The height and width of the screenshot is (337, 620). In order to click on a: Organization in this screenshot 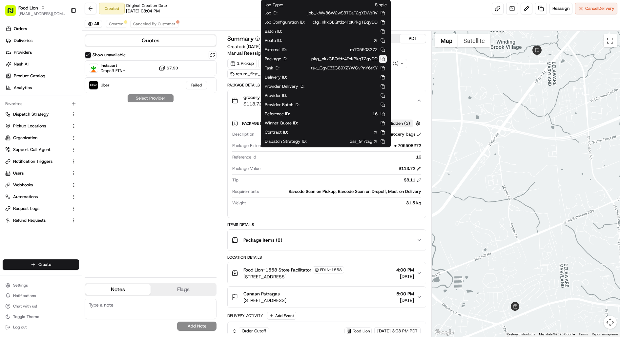, I will do `click(37, 138)`.